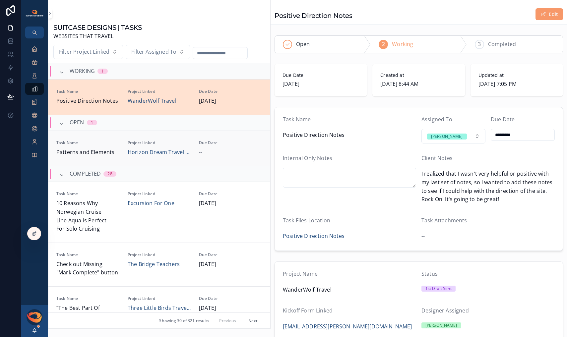  I want to click on a: Horizon Dream Travel LLC, so click(159, 152).